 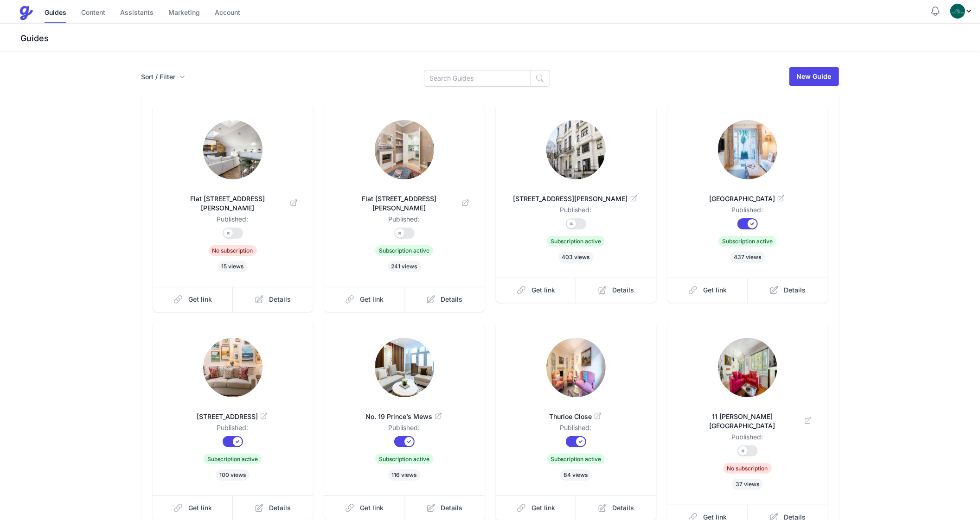 I want to click on img: dkslwatntiovj4x28uqf5nwz333g, so click(x=404, y=367).